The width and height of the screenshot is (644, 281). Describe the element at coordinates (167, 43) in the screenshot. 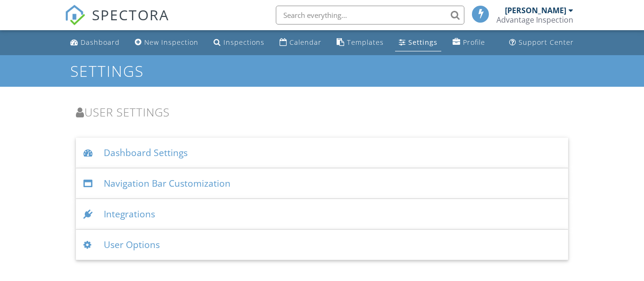

I see `a: New Inspection` at that location.